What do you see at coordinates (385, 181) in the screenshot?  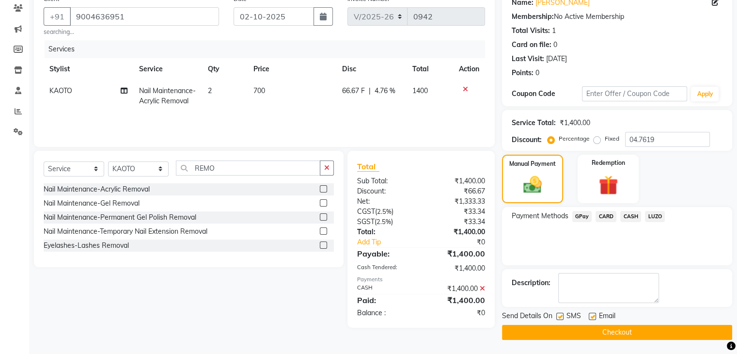 I see `div: Sub Total:` at bounding box center [385, 181].